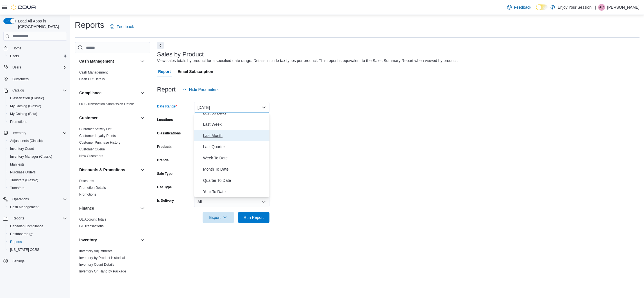 This screenshot has height=298, width=644. What do you see at coordinates (91, 156) in the screenshot?
I see `span: New Customers` at bounding box center [91, 156].